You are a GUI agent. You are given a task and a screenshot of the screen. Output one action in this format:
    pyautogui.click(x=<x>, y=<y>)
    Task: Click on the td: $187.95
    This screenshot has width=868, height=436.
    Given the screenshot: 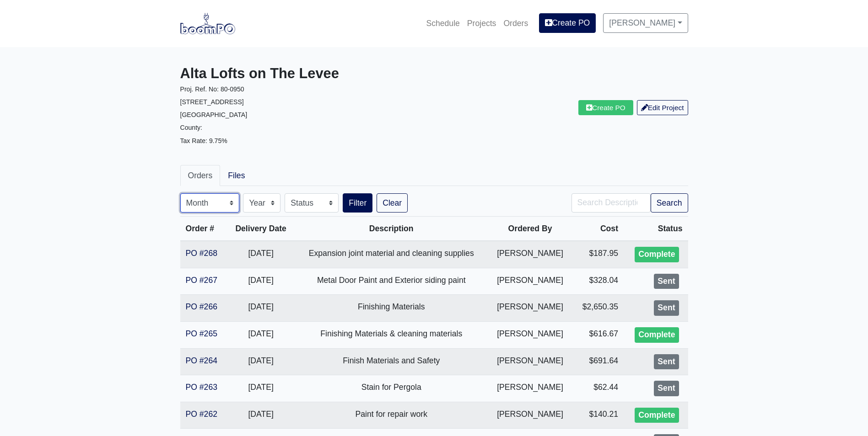 What is the action you would take?
    pyautogui.click(x=598, y=254)
    